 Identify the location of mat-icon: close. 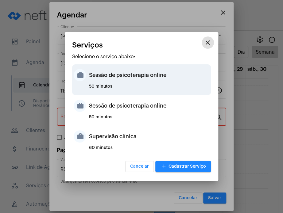
(208, 43).